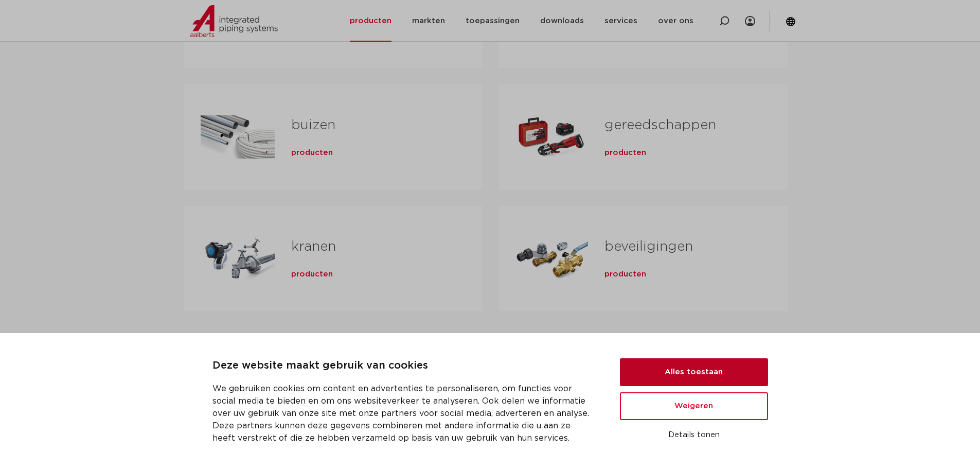 This screenshot has width=980, height=469. What do you see at coordinates (660, 125) in the screenshot?
I see `a: gereedschappen` at bounding box center [660, 125].